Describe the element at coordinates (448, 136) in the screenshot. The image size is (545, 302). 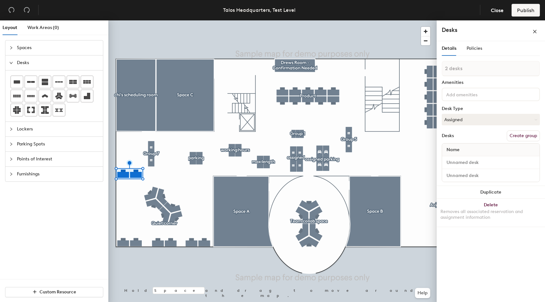
I see `div: Desks` at that location.